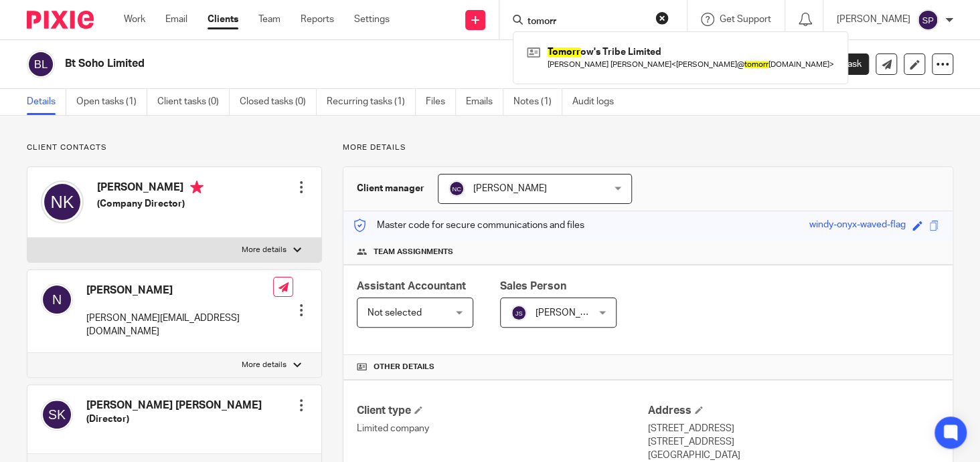 This screenshot has width=980, height=462. I want to click on a: Emails, so click(485, 102).